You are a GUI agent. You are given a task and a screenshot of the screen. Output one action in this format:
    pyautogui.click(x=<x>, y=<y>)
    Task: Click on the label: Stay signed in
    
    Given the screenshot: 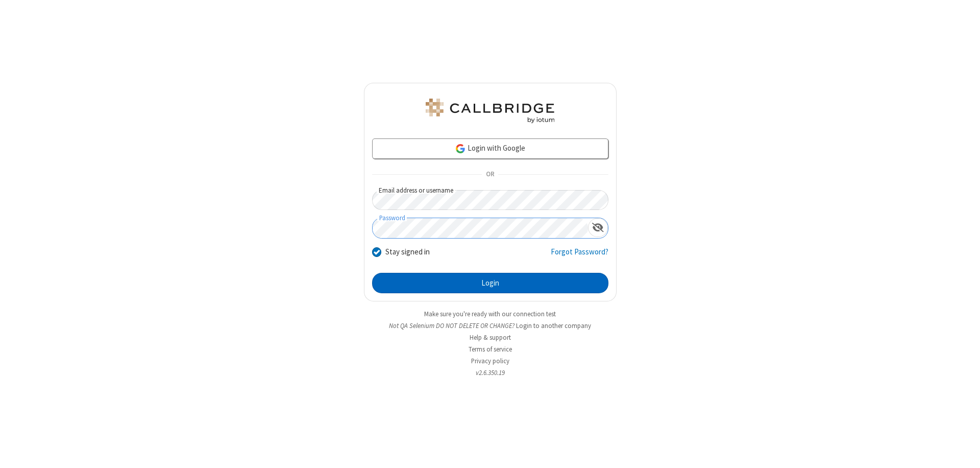 What is the action you would take?
    pyautogui.click(x=408, y=252)
    